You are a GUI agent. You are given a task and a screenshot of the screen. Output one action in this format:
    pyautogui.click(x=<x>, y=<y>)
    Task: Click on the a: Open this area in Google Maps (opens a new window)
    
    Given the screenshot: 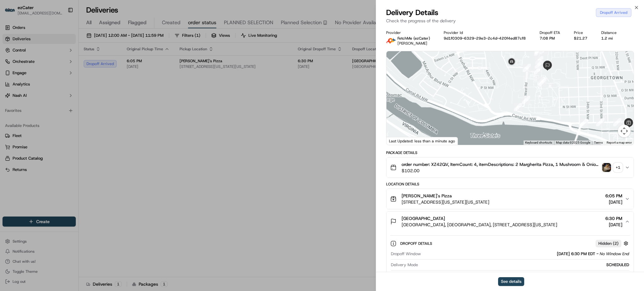 What is the action you would take?
    pyautogui.click(x=398, y=141)
    